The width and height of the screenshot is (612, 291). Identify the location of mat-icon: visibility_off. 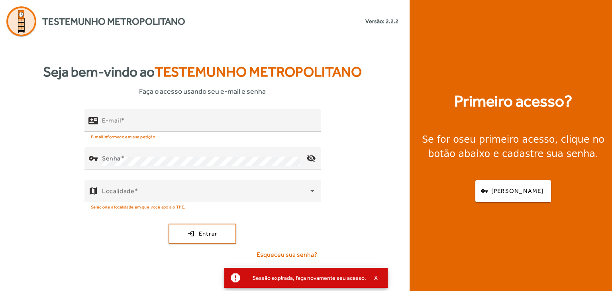
(311, 158).